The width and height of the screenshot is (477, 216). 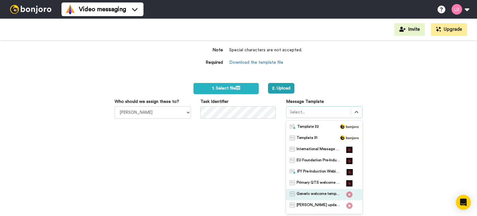 What do you see at coordinates (410, 30) in the screenshot?
I see `a: Invite` at bounding box center [410, 30].